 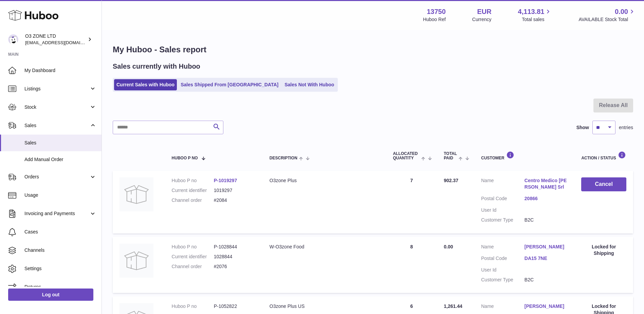 I want to click on dd: P-1052822, so click(x=235, y=306).